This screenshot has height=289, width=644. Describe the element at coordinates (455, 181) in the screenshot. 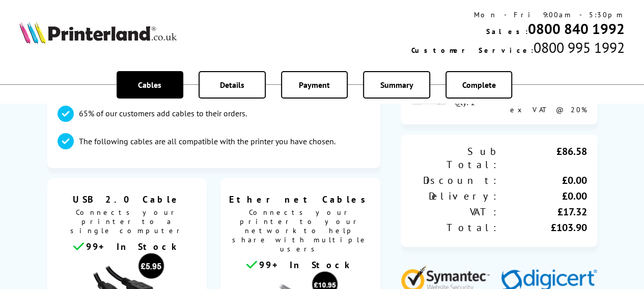

I see `div: Discount:` at that location.